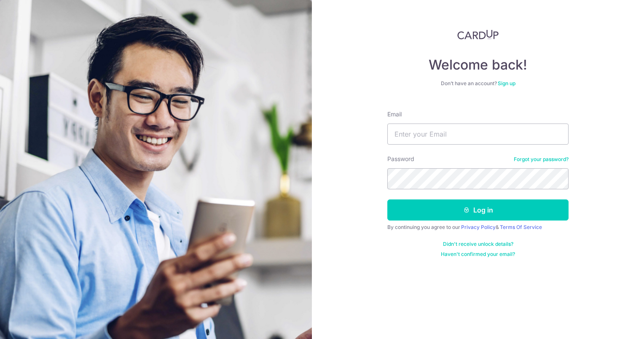 This screenshot has height=339, width=644. What do you see at coordinates (478, 245) in the screenshot?
I see `a: Didn't receive unlock details?` at bounding box center [478, 245].